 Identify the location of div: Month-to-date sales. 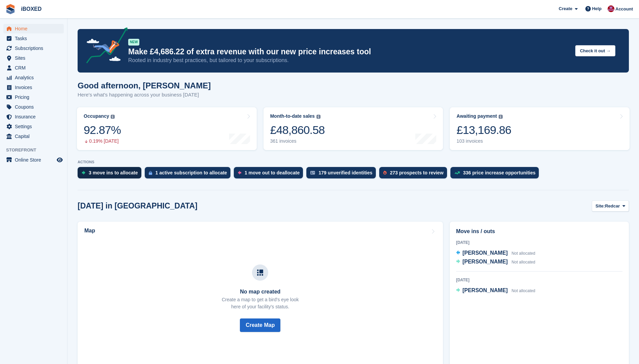
(292, 116).